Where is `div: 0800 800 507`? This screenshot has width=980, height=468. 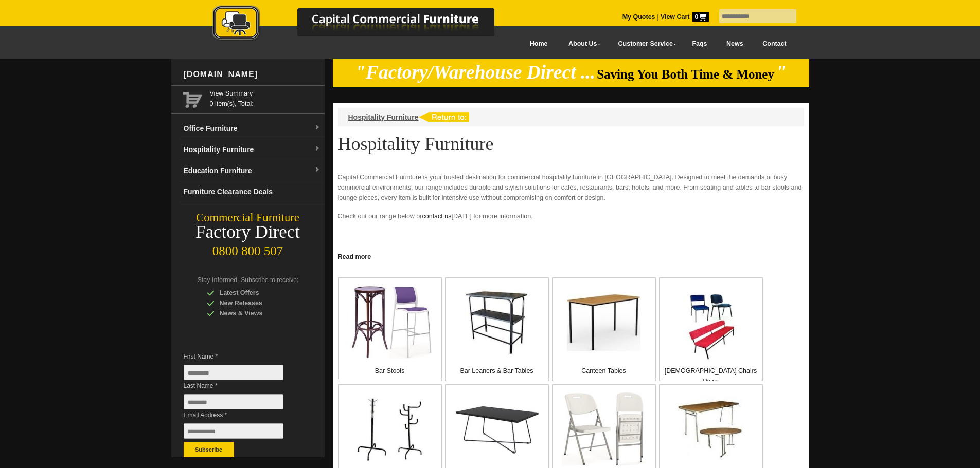
div: 0800 800 507 is located at coordinates (248, 248).